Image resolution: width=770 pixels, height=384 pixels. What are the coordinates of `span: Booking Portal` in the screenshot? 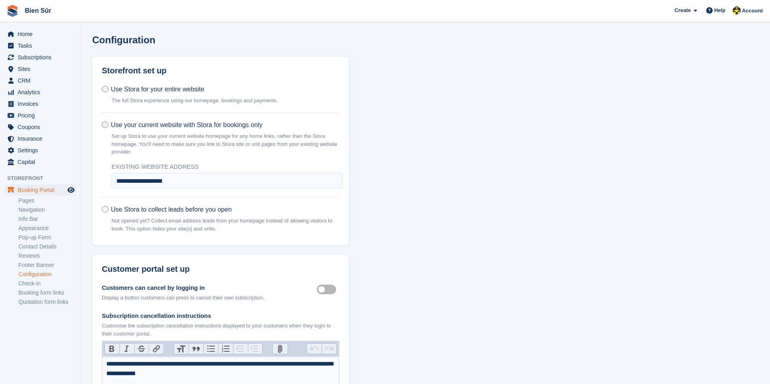 It's located at (42, 190).